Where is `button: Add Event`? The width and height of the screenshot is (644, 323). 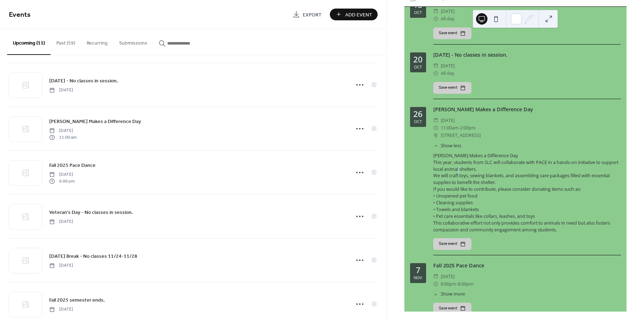 button: Add Event is located at coordinates (354, 14).